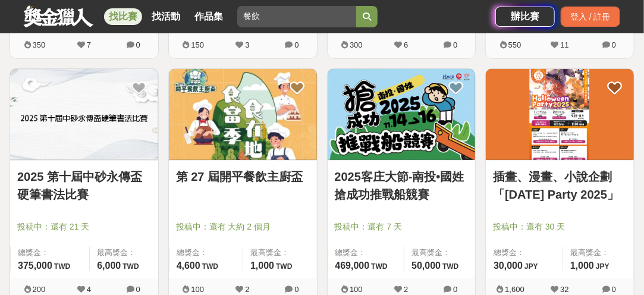 This screenshot has width=644, height=295. Describe the element at coordinates (426, 266) in the screenshot. I see `span: 50,000` at that location.